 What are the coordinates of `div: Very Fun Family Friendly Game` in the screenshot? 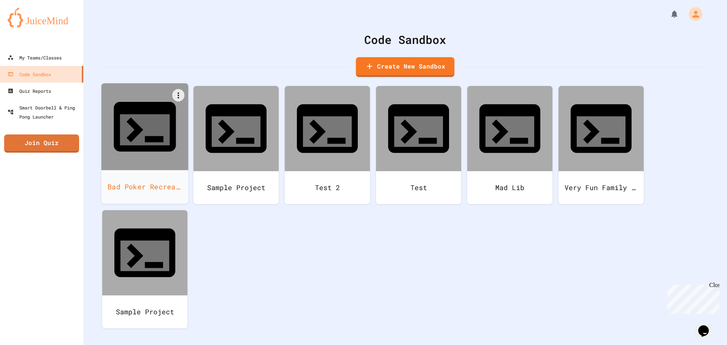 It's located at (601, 188).